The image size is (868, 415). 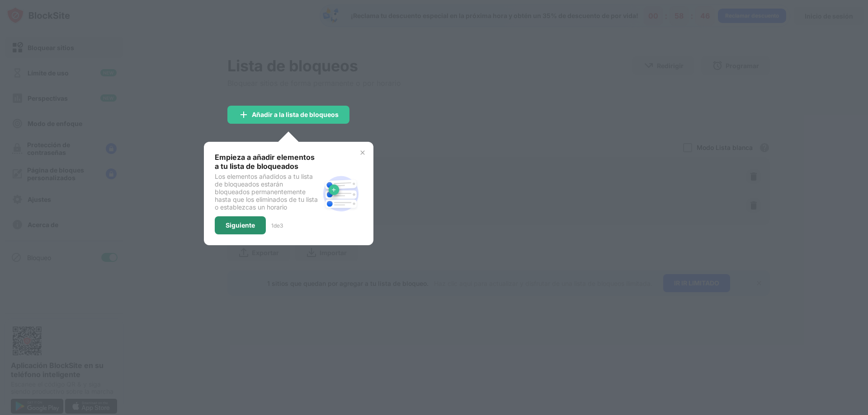 What do you see at coordinates (264, 162) in the screenshot?
I see `font: Empieza a añadir elementos a tu lista de bloqueados` at bounding box center [264, 162].